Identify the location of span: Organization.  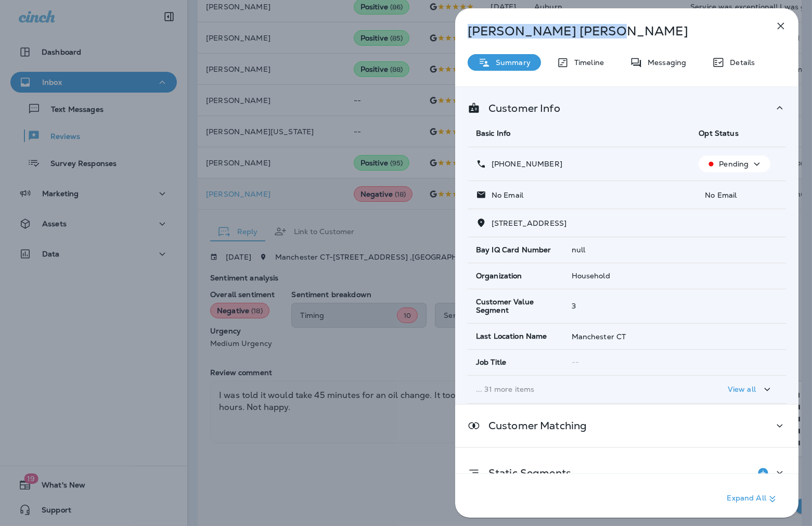
(499, 276).